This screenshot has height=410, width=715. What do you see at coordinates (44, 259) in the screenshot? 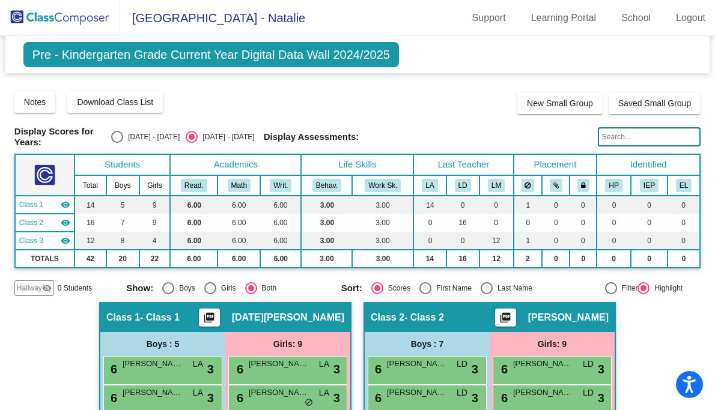
I see `td: TOTALS` at bounding box center [44, 259].